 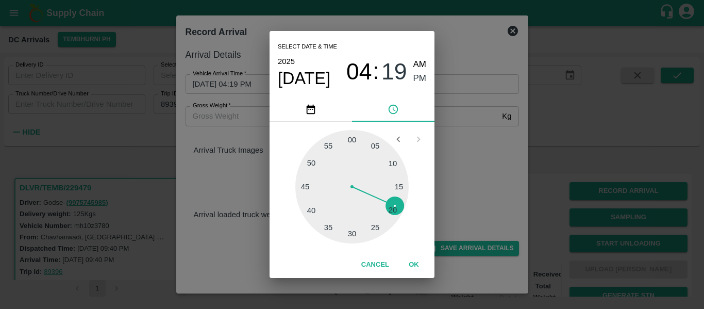 I want to click on button: Open previous view, so click(x=398, y=139).